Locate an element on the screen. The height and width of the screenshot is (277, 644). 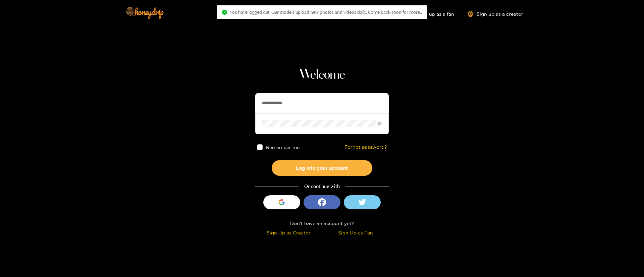
span: Remember me is located at coordinates (283, 147).